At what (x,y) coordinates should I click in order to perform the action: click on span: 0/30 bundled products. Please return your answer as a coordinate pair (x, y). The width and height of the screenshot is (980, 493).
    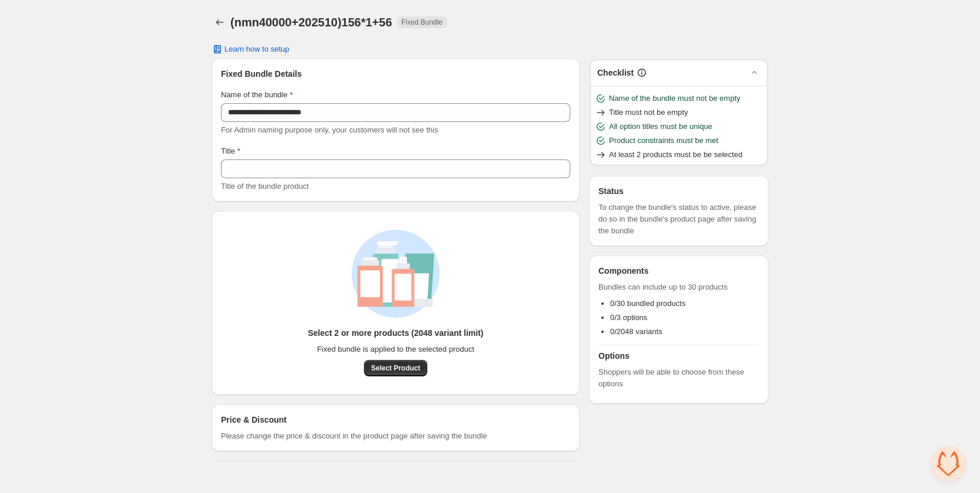
    Looking at the image, I should click on (648, 303).